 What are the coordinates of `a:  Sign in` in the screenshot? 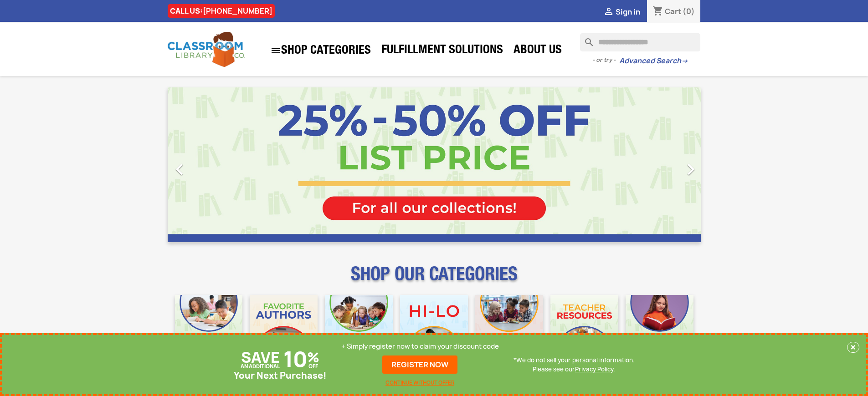 It's located at (621, 12).